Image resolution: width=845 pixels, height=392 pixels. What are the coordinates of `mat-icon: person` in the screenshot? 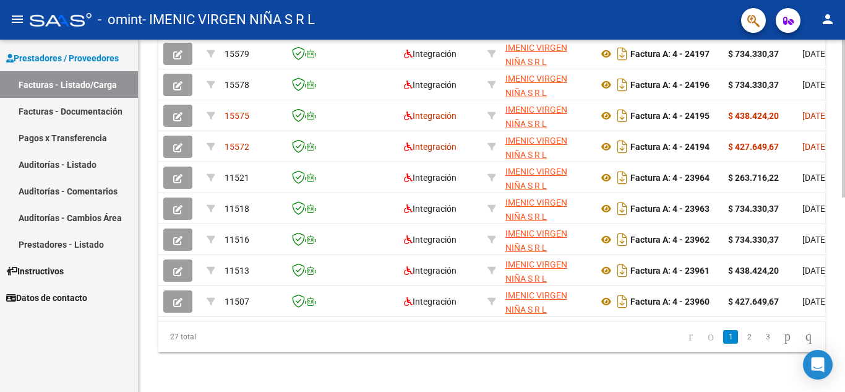 It's located at (828, 19).